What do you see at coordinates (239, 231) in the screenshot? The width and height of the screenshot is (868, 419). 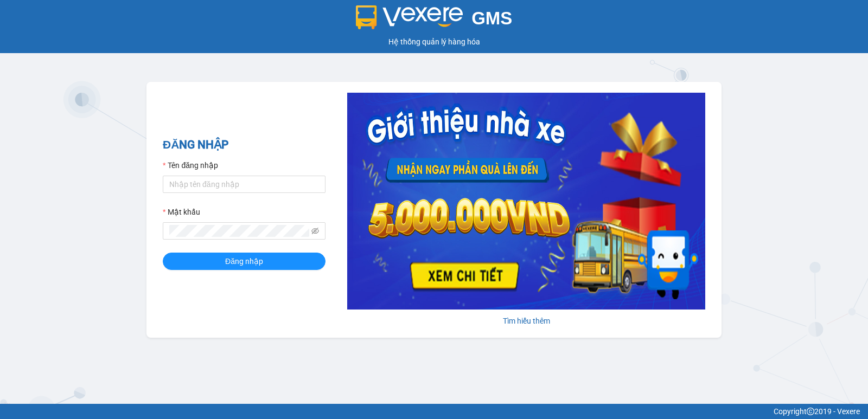 I see `input: Mật khẩu` at bounding box center [239, 231].